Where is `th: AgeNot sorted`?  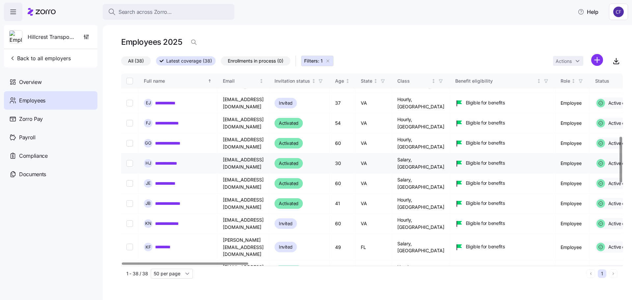
th: AgeNot sorted is located at coordinates (343, 81).